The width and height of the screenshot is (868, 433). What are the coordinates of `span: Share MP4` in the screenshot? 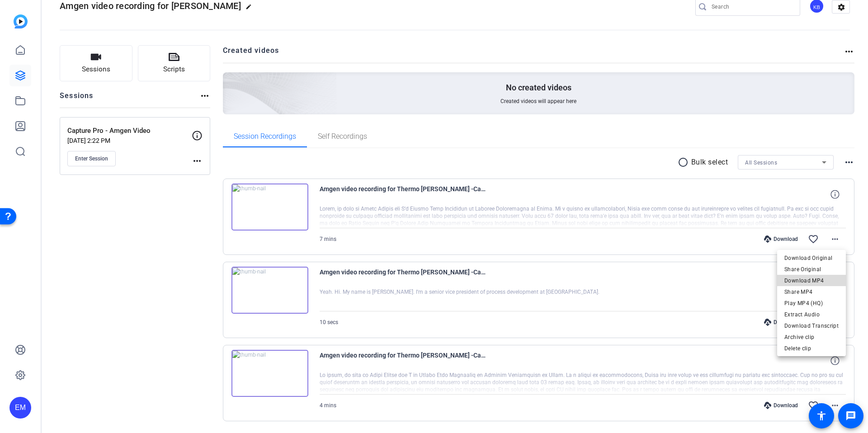 It's located at (812, 292).